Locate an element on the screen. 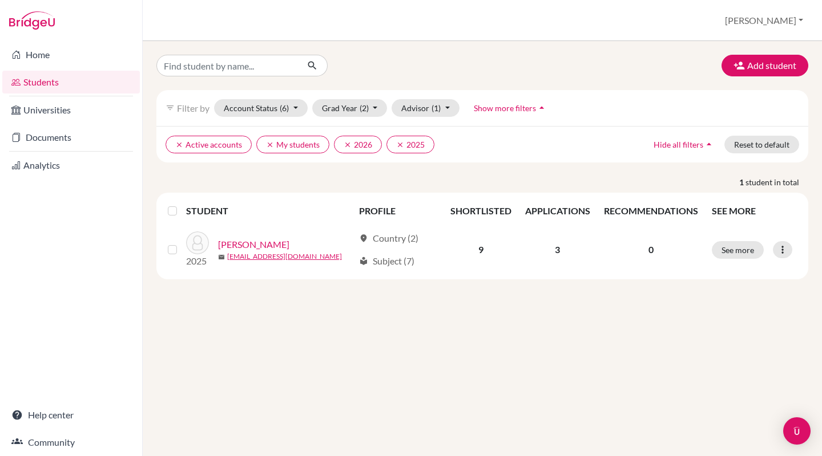  button: Show more filtersarrow_drop_up is located at coordinates (510, 108).